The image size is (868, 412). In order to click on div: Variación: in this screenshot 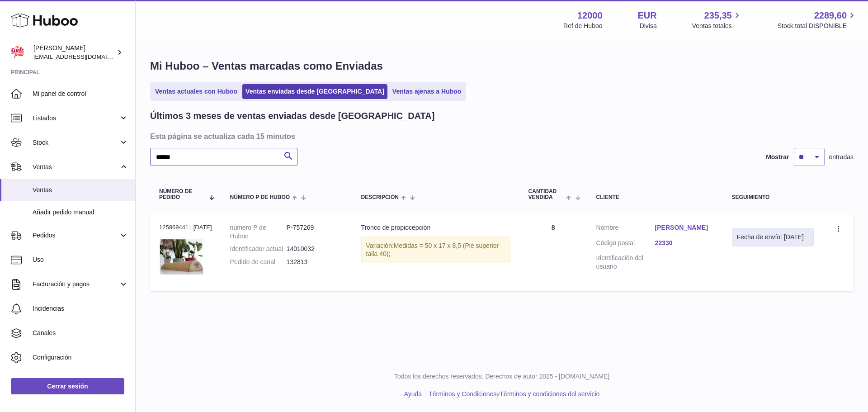, I will do `click(436, 250)`.